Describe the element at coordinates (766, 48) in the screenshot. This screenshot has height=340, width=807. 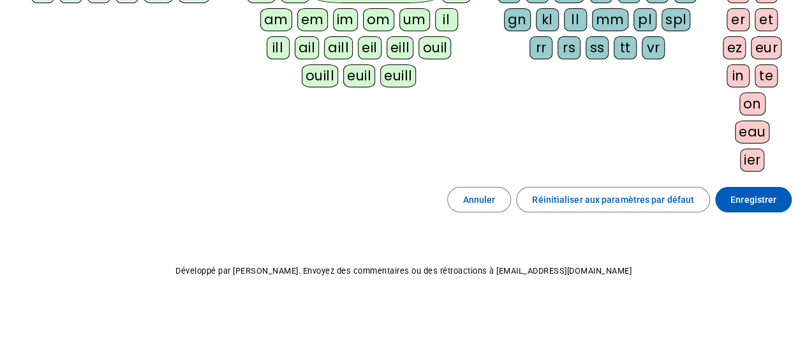
I see `div: eur` at that location.